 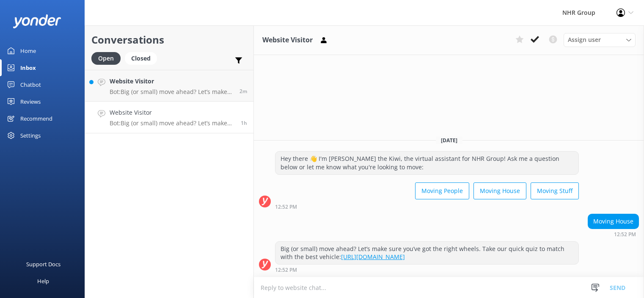 I want to click on div: Assign User, so click(x=599, y=40).